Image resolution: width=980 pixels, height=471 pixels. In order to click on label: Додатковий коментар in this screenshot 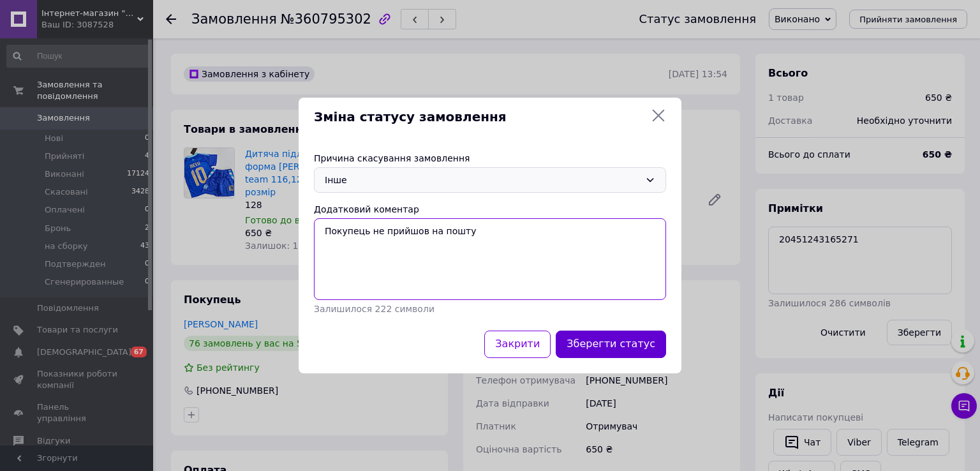, I will do `click(366, 209)`.